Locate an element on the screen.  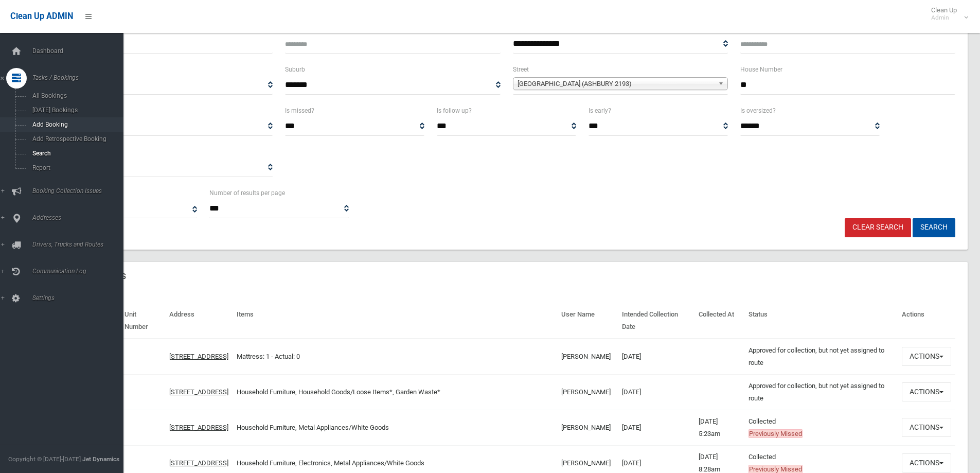
button: Search is located at coordinates (934, 227).